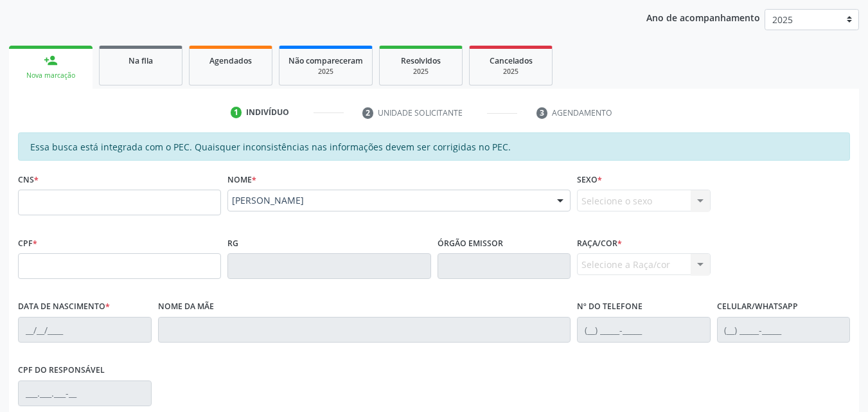  What do you see at coordinates (50, 75) in the screenshot?
I see `div: Nova marcação` at bounding box center [50, 75].